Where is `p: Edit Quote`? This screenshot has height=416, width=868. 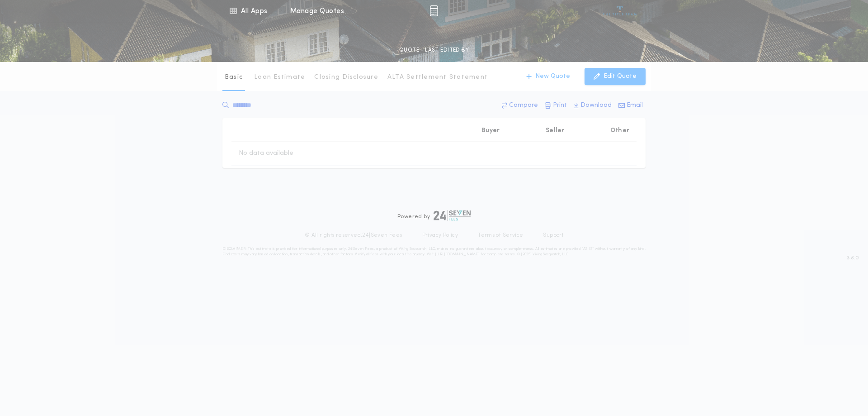
p: Edit Quote is located at coordinates (620, 76).